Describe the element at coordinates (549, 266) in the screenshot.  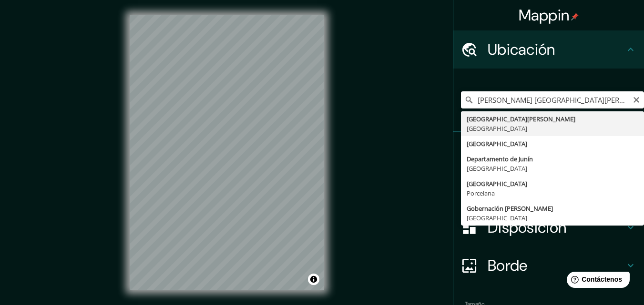
I see `div: Borde` at that location.